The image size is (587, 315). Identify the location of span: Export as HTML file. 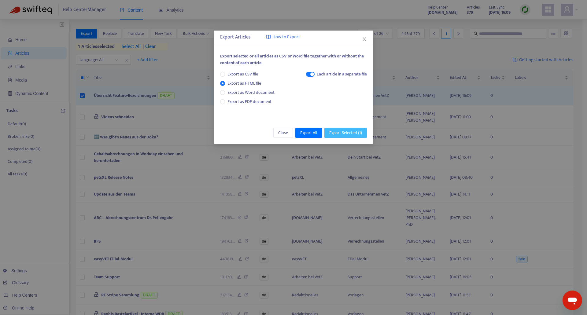
(244, 83).